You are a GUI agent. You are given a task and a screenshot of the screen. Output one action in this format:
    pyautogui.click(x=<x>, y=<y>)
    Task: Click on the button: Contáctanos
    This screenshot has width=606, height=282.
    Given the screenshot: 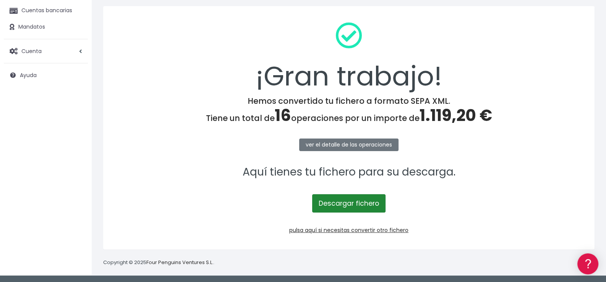 What is the action you would take?
    pyautogui.click(x=76, y=211)
    